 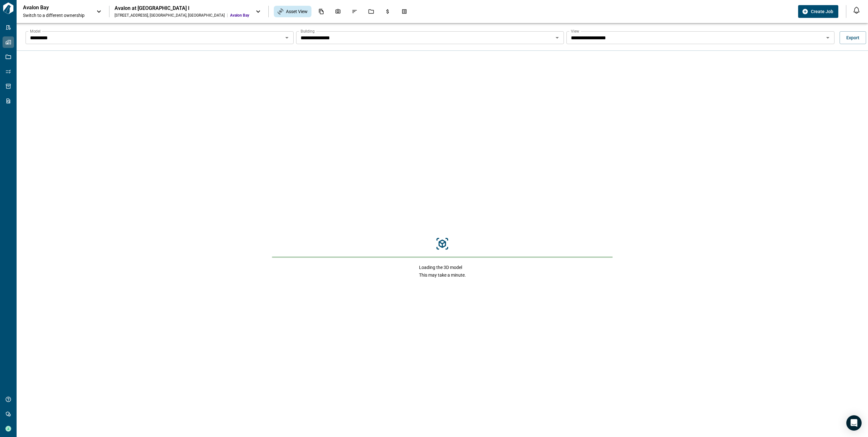 I want to click on div: Photos, so click(x=338, y=11).